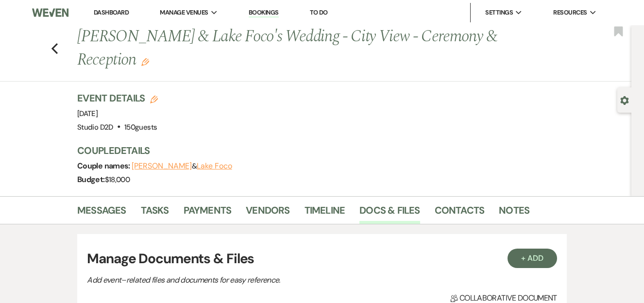 Image resolution: width=644 pixels, height=303 pixels. I want to click on span: 150 guests, so click(140, 127).